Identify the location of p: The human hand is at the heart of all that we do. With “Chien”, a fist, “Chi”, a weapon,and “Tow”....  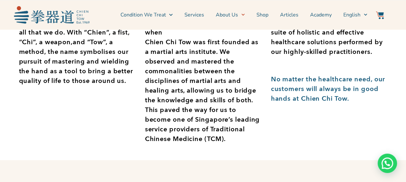
(77, 52).